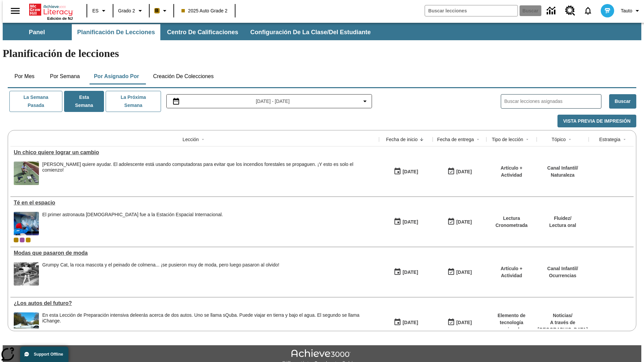  What do you see at coordinates (626, 10) in the screenshot?
I see `span: Tauto` at bounding box center [626, 10].